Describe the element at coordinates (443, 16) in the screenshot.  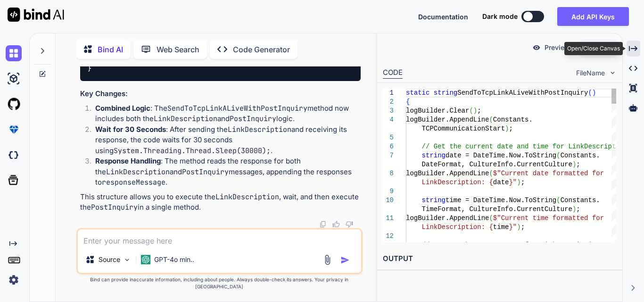
I see `span: Documentation` at that location.